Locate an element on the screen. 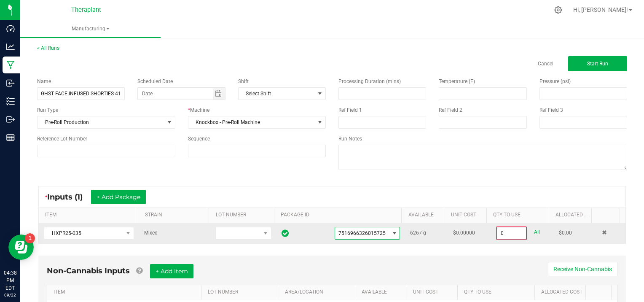 This screenshot has height=302, width=644. a: AREA/LOCATIONSortable is located at coordinates (319, 292).